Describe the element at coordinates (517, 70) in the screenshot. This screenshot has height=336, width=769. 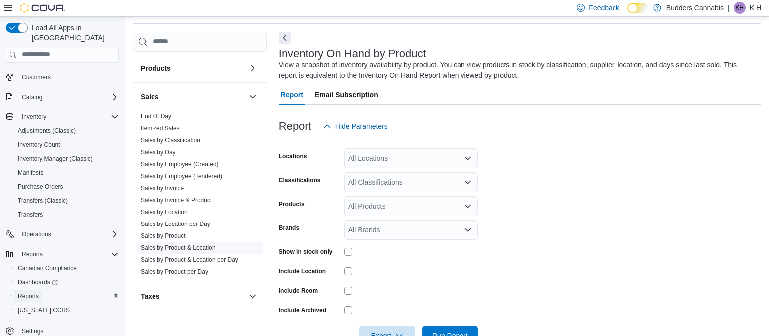
I see `div: View a snapshot of inventory availability by product. You can view products in stock by classific...` at that location.